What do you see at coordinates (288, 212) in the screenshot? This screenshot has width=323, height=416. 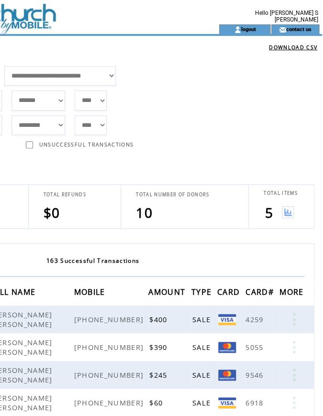 I see `img: View graph` at bounding box center [288, 212].